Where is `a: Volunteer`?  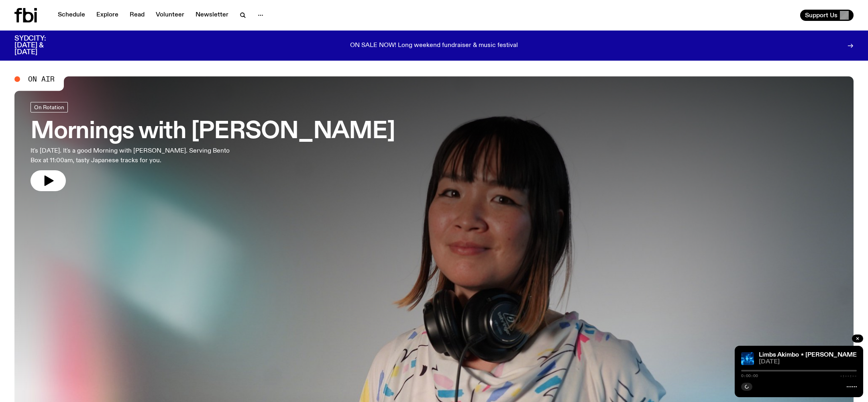
a: Volunteer is located at coordinates (170, 15).